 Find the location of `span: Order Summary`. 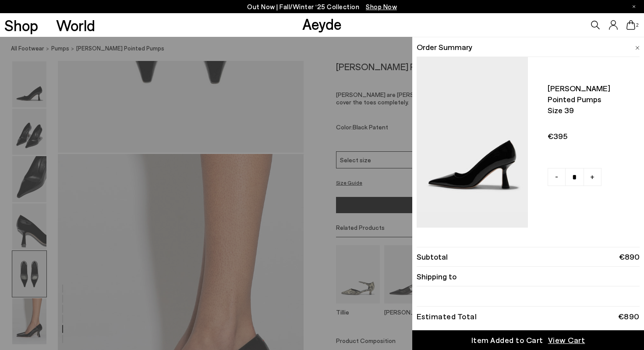

span: Order Summary is located at coordinates (444, 47).